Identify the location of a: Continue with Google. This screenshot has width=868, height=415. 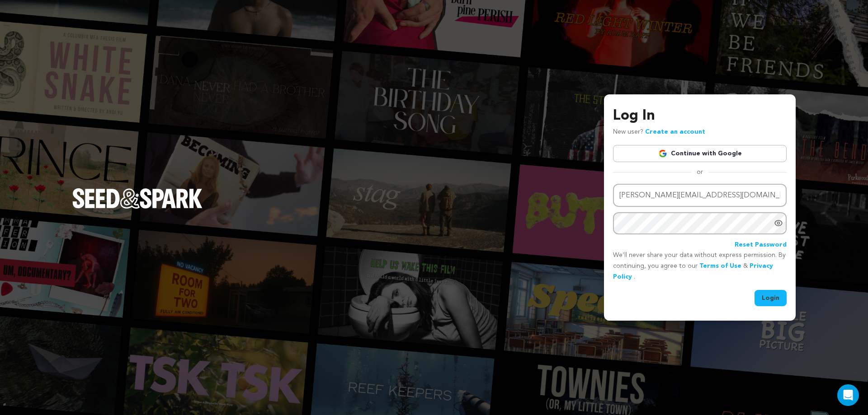
(700, 153).